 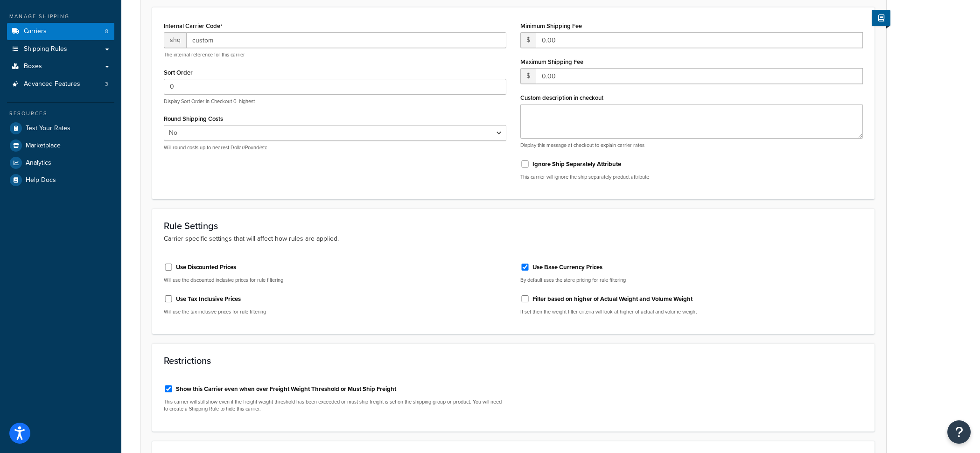 I want to click on span: Analytics, so click(x=38, y=163).